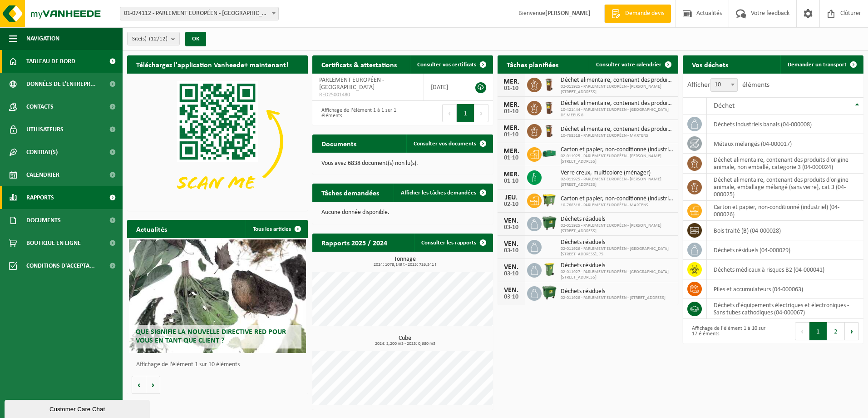 This screenshot has width=868, height=418. I want to click on span: Données de l'entrepr..., so click(61, 84).